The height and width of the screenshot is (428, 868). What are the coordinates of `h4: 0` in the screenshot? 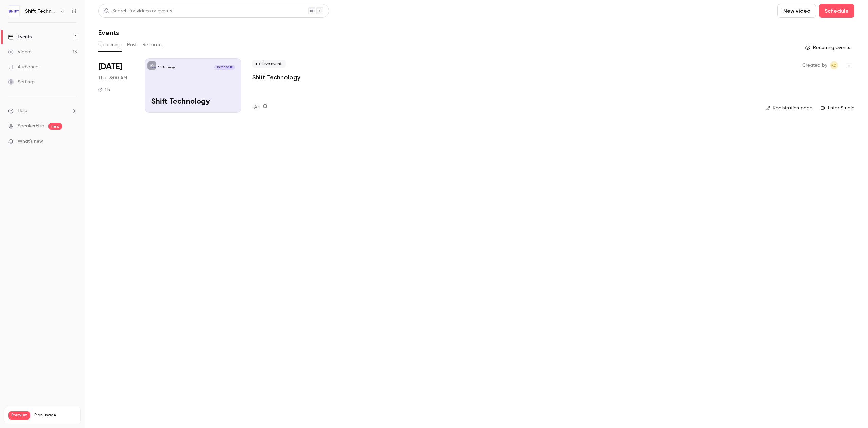 It's located at (265, 107).